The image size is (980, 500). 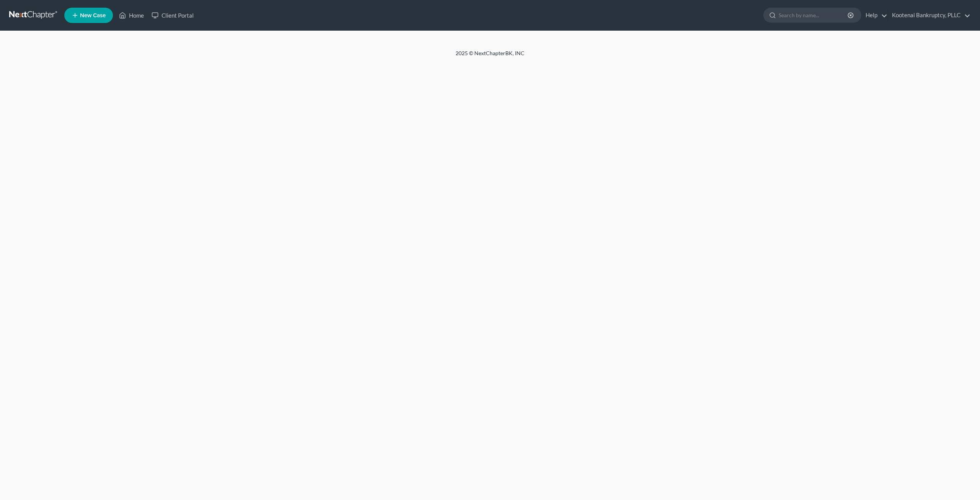 What do you see at coordinates (929, 15) in the screenshot?
I see `a: Kootenai Bankruptcy, PLLC` at bounding box center [929, 15].